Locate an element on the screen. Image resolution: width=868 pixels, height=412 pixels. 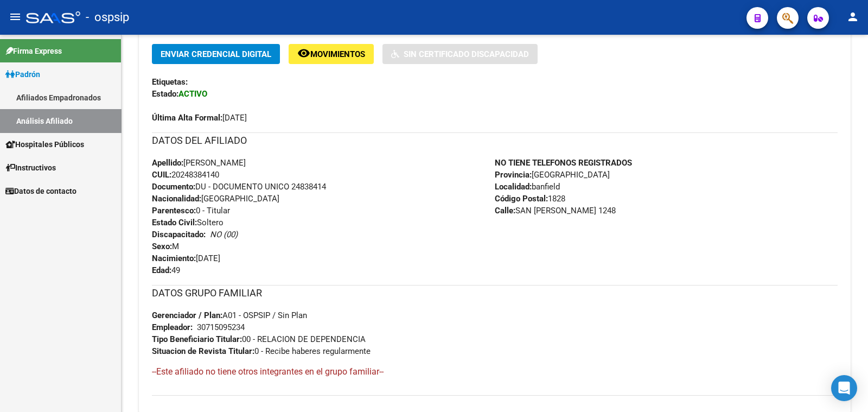
h3: DATOS DEL AFILIADO is located at coordinates (495, 141).